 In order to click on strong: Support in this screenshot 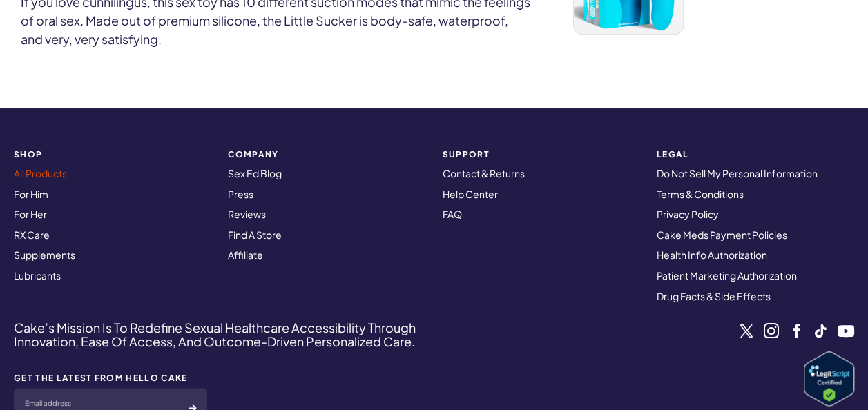, I will do `click(541, 154)`.